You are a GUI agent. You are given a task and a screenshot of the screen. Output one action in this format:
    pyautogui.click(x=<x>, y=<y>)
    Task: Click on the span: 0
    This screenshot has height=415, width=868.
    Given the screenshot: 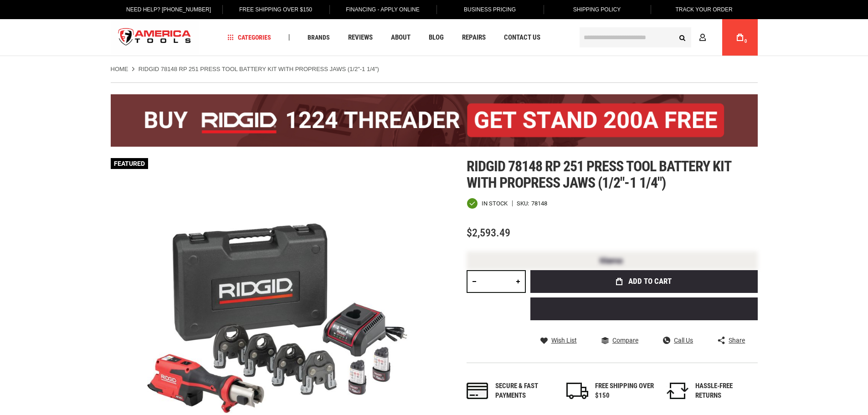 What is the action you would take?
    pyautogui.click(x=746, y=41)
    